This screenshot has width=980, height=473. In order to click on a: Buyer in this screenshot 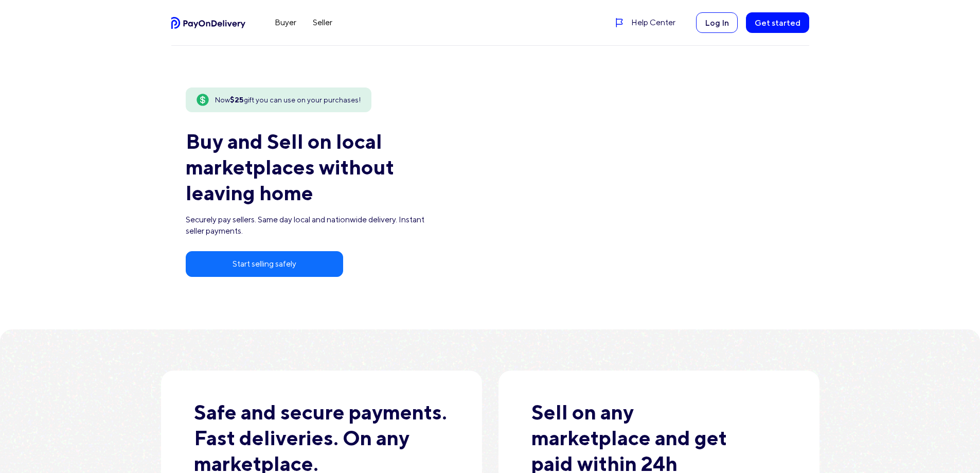, I will do `click(285, 22)`.